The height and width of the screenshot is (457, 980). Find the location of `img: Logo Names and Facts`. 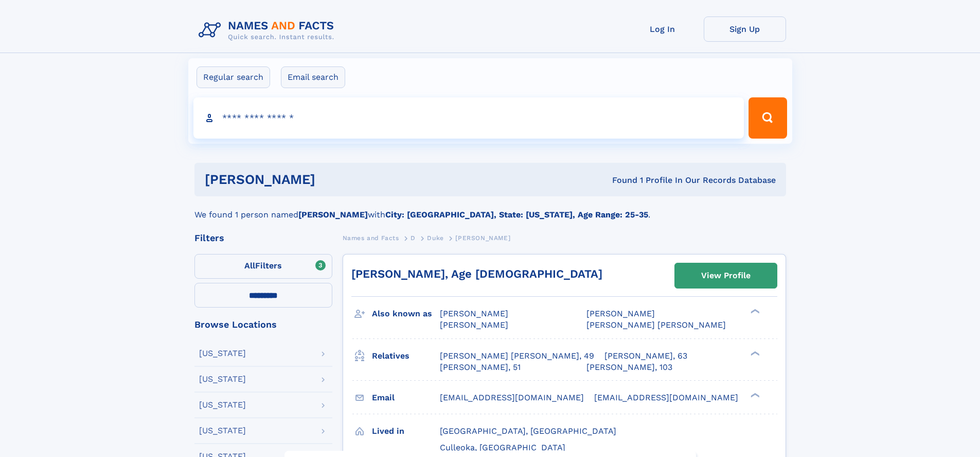

img: Logo Names and Facts is located at coordinates (268, 31).